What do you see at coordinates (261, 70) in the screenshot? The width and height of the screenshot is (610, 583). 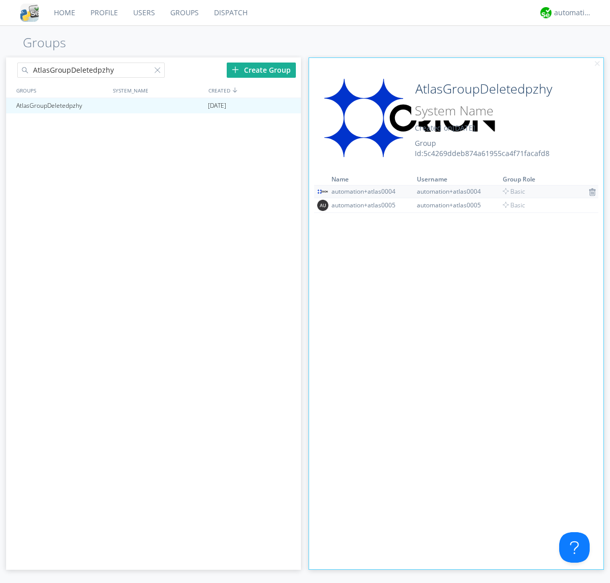 I see `div: Create Group` at bounding box center [261, 70].